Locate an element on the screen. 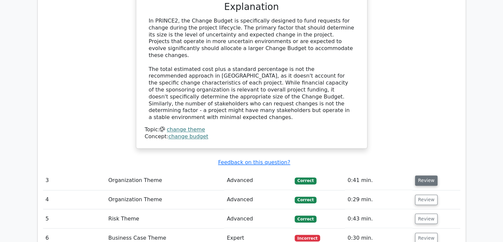  div: In PRINCE2, the Change Budget is specifically designed to fund requests for change during the pro... is located at coordinates (252, 69).